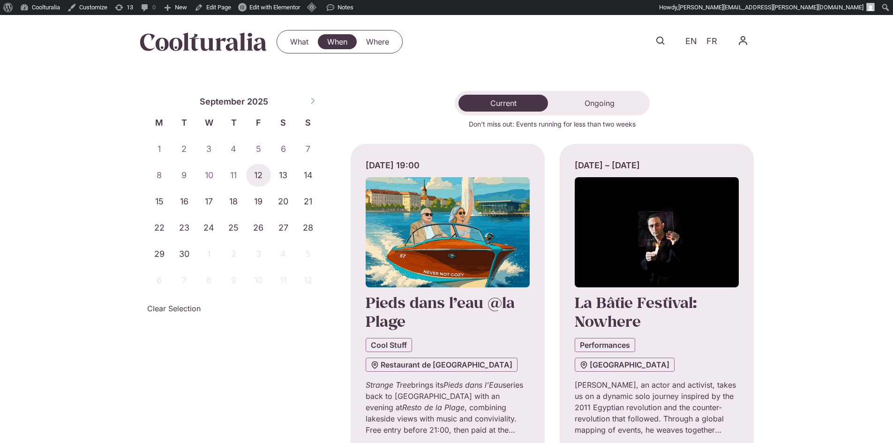  What do you see at coordinates (388, 385) in the screenshot?
I see `em: Strange Tree` at bounding box center [388, 385].